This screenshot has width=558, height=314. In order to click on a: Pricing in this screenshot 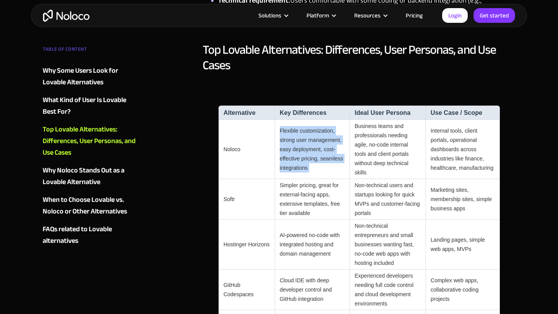, I will do `click(414, 15)`.